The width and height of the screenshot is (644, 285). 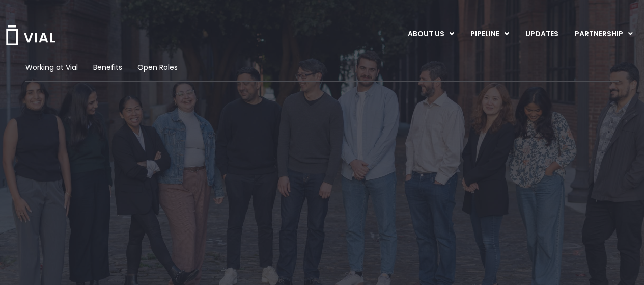 I want to click on a: Working at Vial, so click(x=52, y=67).